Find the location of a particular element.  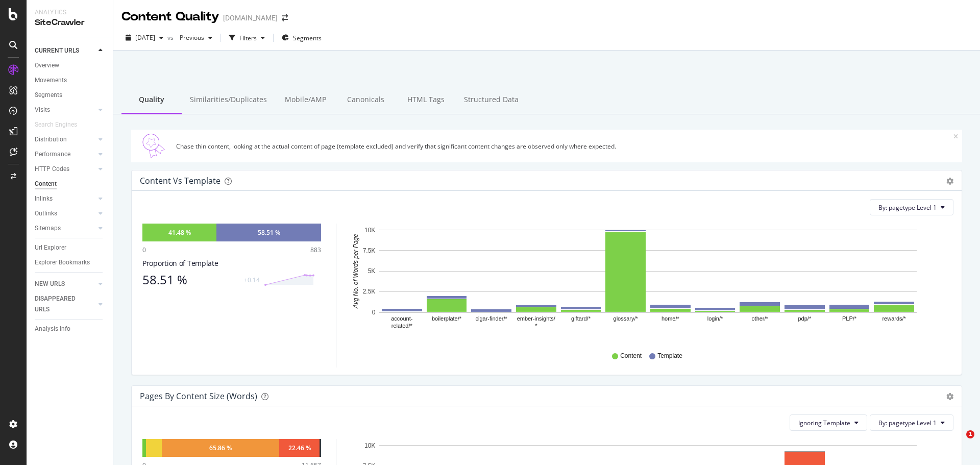

div: 0 is located at coordinates (144, 249).